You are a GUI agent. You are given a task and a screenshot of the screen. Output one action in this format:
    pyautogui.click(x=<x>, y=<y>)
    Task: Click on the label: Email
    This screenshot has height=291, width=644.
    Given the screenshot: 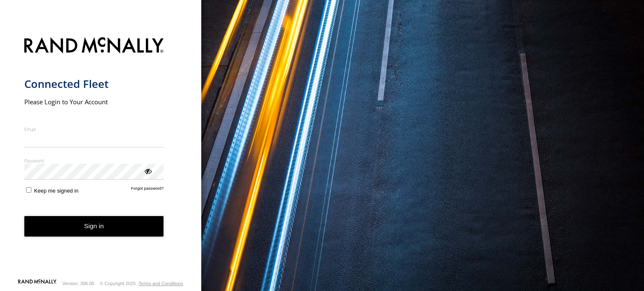 What is the action you would take?
    pyautogui.click(x=94, y=129)
    